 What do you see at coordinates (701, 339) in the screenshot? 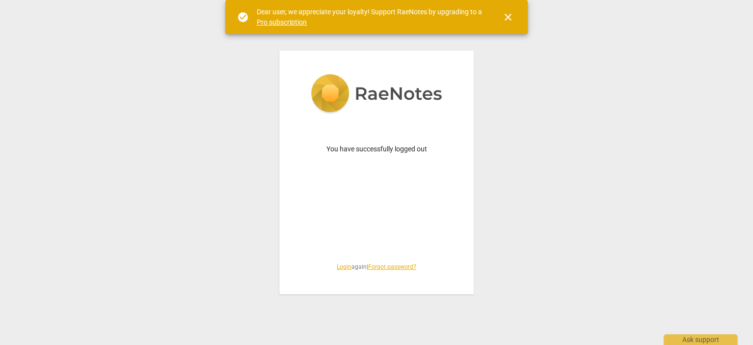
I see `div: Ask support` at bounding box center [701, 339].